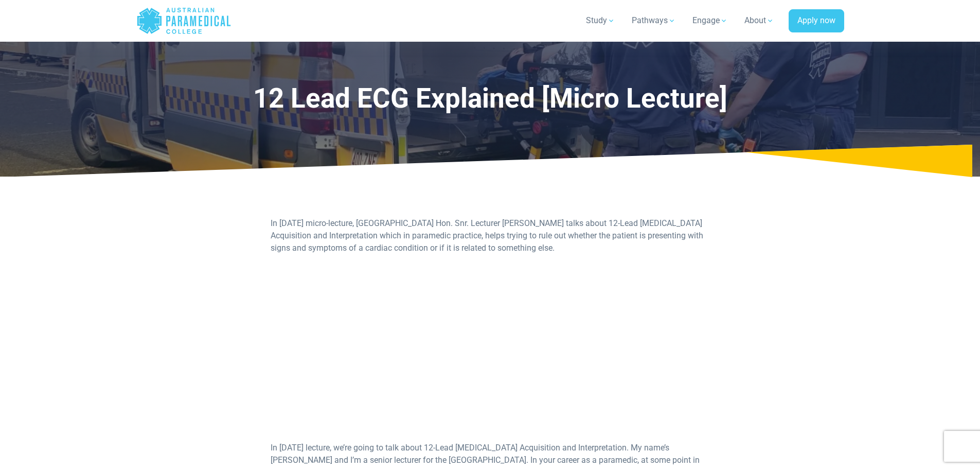  I want to click on a: Pathways, so click(653, 20).